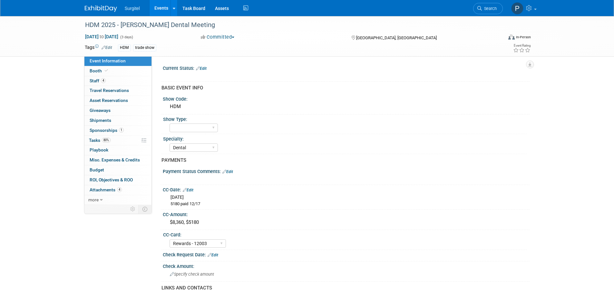 The image size is (614, 293). Describe the element at coordinates (132, 8) in the screenshot. I see `span: Surgitel` at that location.